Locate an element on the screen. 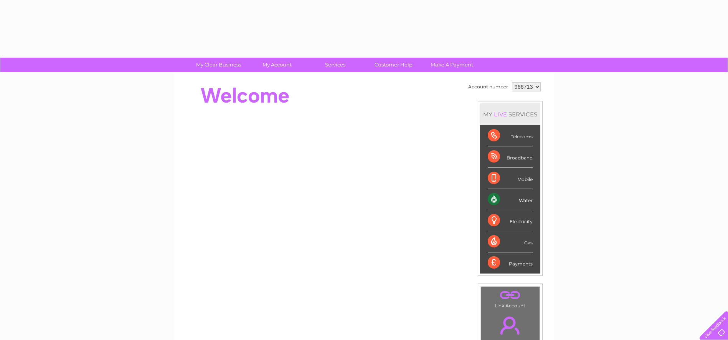  div: Mobile is located at coordinates (510, 178).